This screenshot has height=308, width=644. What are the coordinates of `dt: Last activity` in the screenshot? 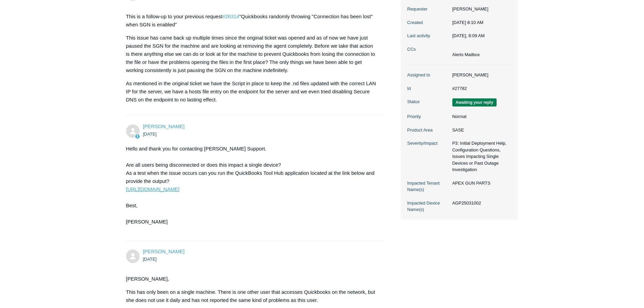 It's located at (428, 36).